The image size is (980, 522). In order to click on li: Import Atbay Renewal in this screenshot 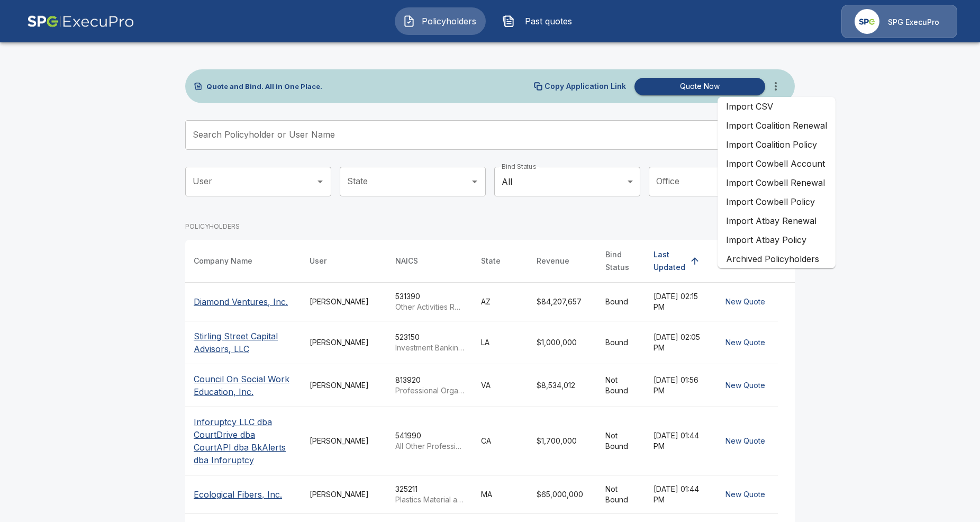, I will do `click(776, 220)`.